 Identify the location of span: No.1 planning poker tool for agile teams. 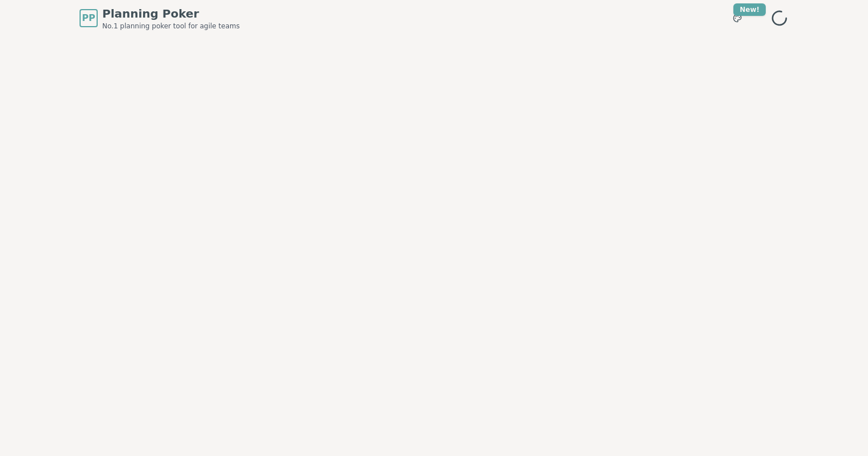
(171, 26).